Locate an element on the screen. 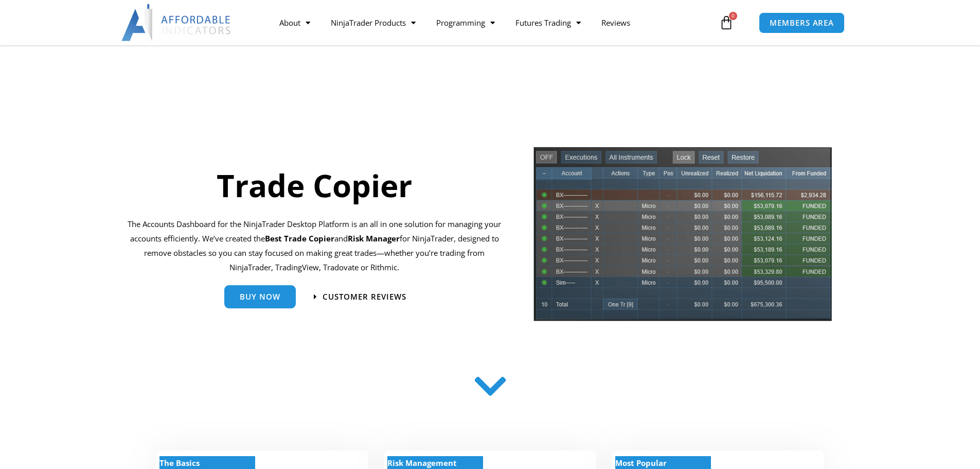 This screenshot has width=980, height=469. a: About is located at coordinates (295, 23).